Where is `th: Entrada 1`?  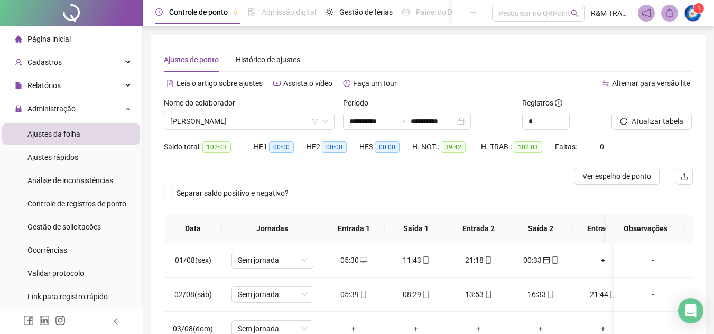
th: Entrada 1 is located at coordinates (354, 229).